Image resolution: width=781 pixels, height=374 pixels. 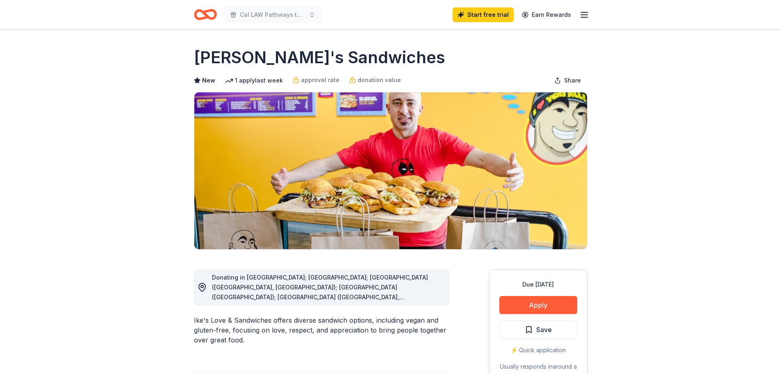 I want to click on a: Start free trial, so click(x=483, y=15).